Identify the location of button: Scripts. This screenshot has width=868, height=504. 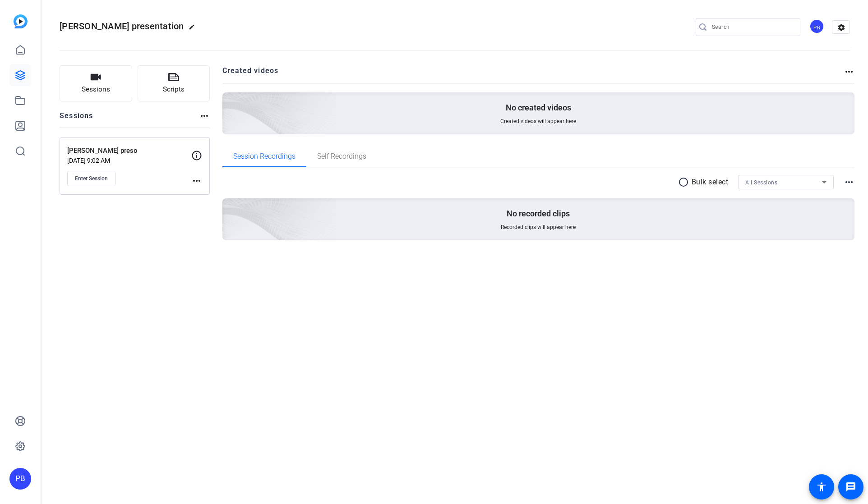
(174, 83).